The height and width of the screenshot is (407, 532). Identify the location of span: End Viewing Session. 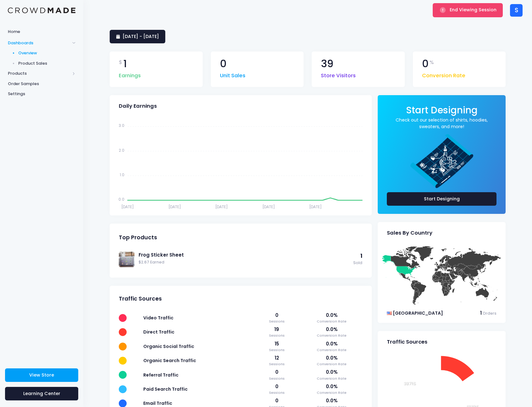
(473, 10).